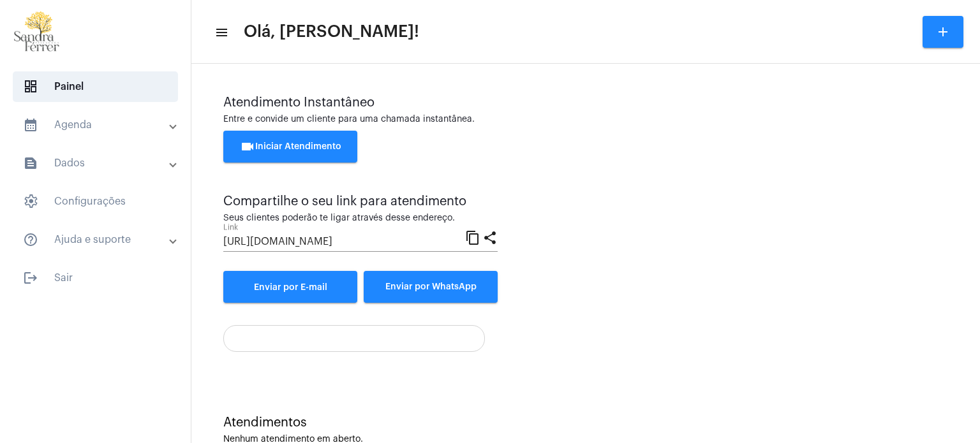 The width and height of the screenshot is (980, 443). Describe the element at coordinates (99, 163) in the screenshot. I see `mat-expansion-panel-header: sidenav iconDados` at that location.